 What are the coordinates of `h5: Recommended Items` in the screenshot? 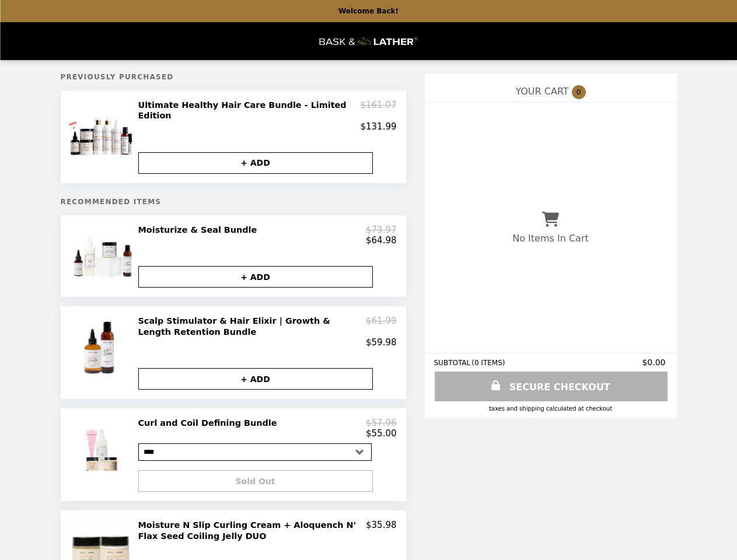 It's located at (233, 202).